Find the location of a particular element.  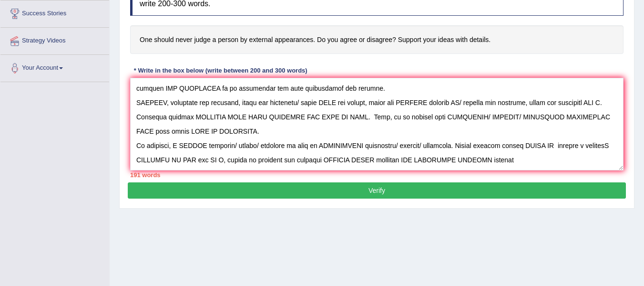

h4: One should never judge a person by external appearances. Do you agree or disagree? Support your i... is located at coordinates (377, 39).